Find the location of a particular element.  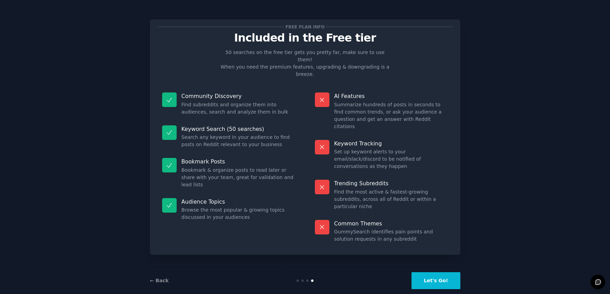

a: ← Back is located at coordinates (159, 281).